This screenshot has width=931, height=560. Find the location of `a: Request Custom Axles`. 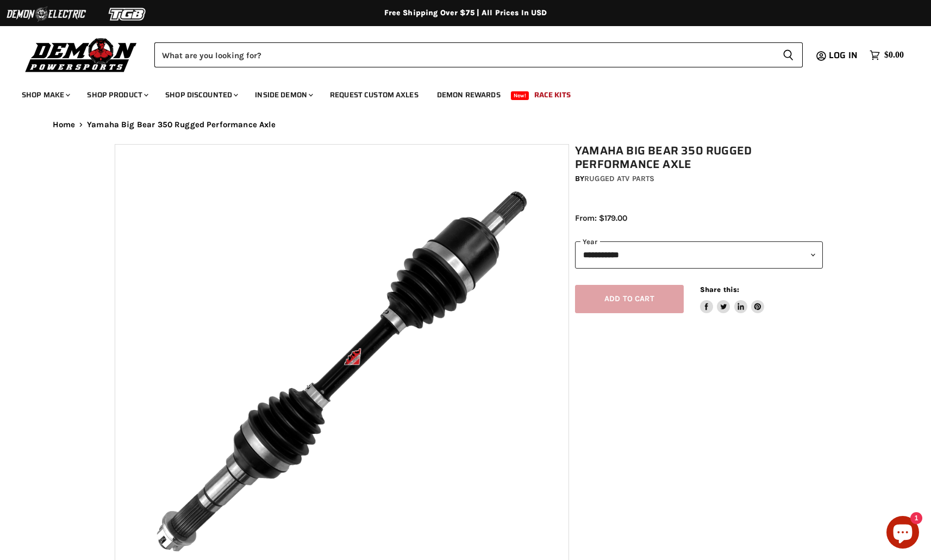

a: Request Custom Axles is located at coordinates (374, 95).